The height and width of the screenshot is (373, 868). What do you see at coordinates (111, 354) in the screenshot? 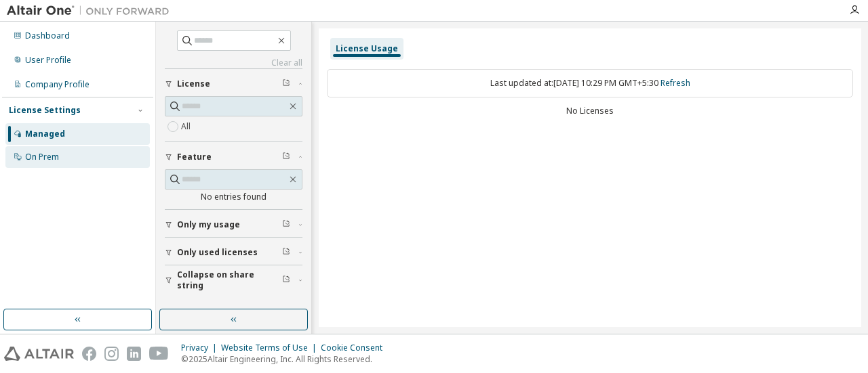
I see `img: instagram.svg` at bounding box center [111, 354].